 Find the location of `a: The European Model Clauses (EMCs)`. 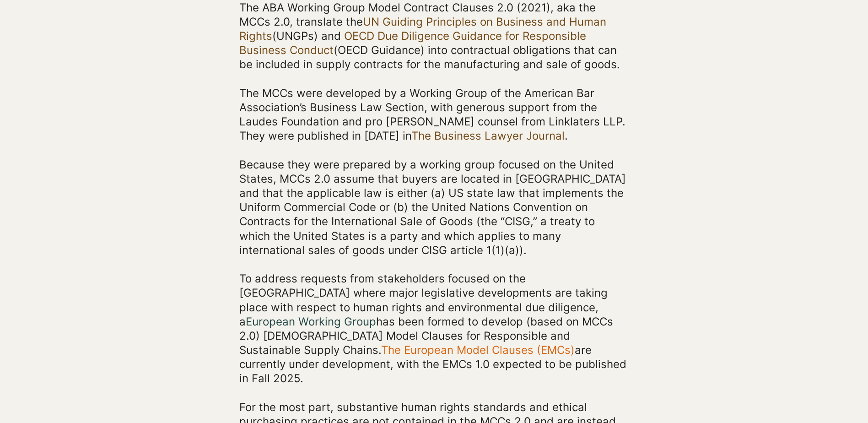

a: The European Model Clauses (EMCs) is located at coordinates (477, 350).